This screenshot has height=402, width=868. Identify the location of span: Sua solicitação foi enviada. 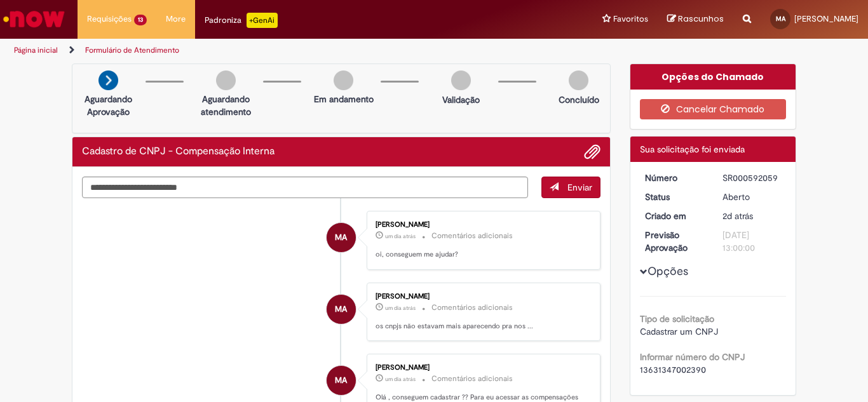
(691, 149).